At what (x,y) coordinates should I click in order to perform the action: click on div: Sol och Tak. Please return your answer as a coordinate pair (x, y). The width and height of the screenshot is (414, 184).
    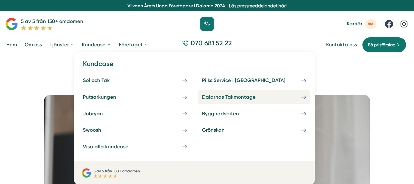
    Looking at the image, I should click on (104, 80).